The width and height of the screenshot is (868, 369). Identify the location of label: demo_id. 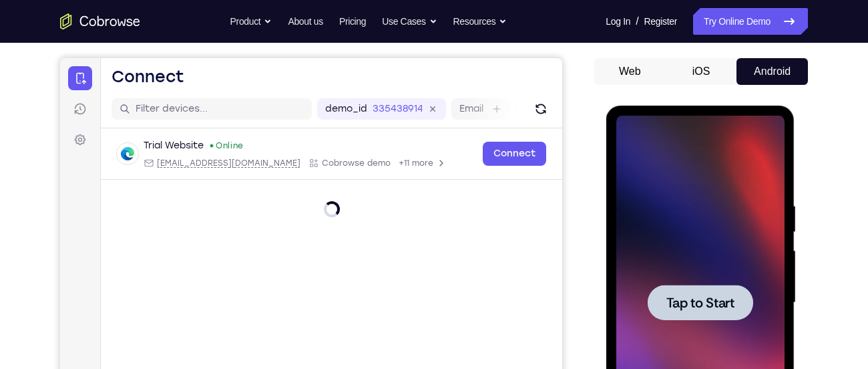
(286, 51).